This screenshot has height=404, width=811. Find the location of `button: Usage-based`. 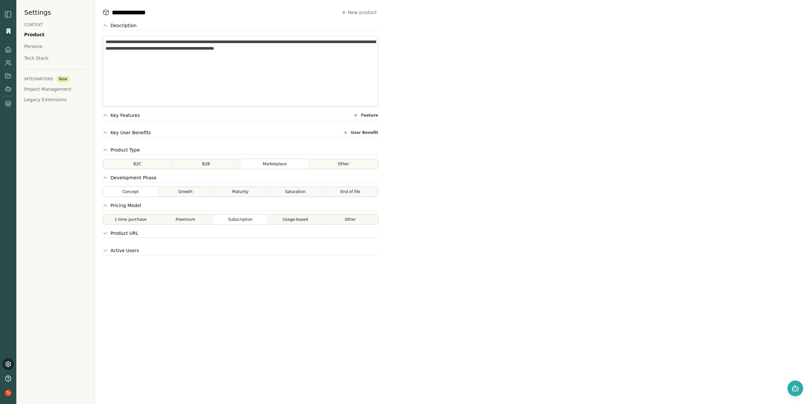

button: Usage-based is located at coordinates (295, 220).